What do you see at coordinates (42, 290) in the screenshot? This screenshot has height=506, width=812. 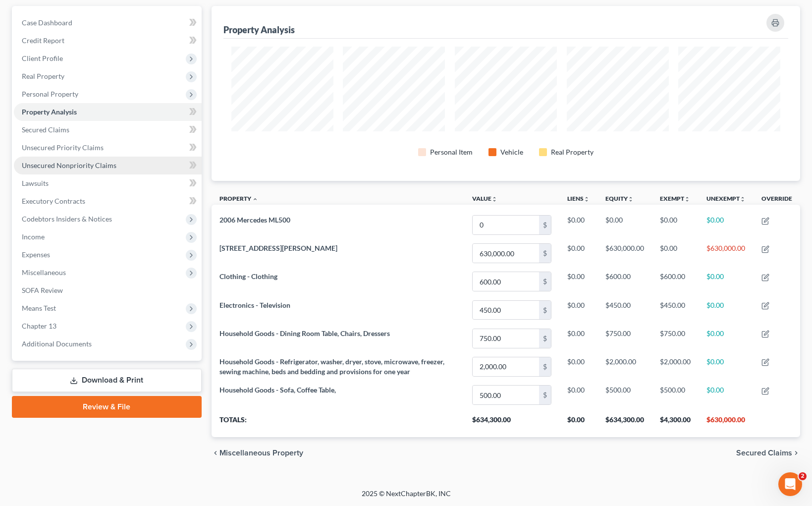 I see `span: SOFA Review` at bounding box center [42, 290].